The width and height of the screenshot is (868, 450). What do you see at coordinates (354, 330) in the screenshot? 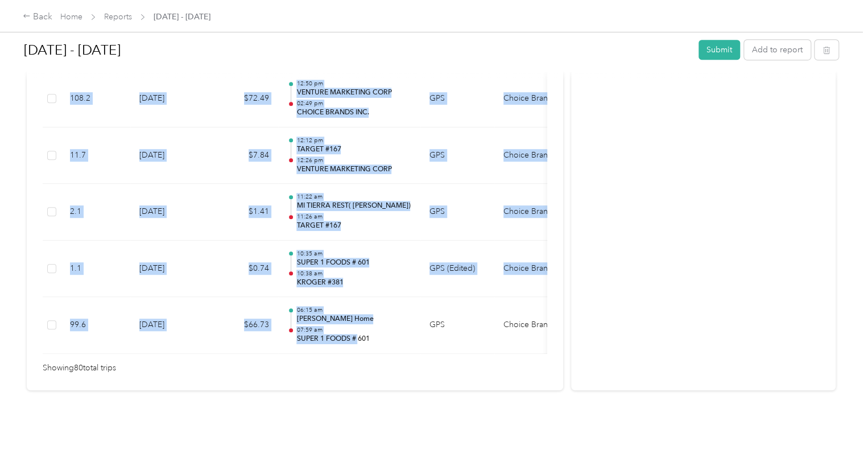
I see `p: 07:59 am` at bounding box center [354, 330].